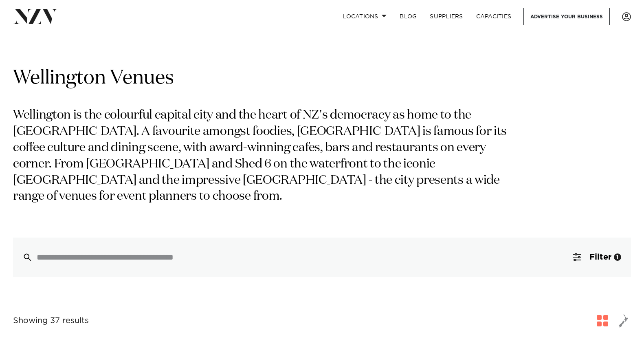 The image size is (644, 337). What do you see at coordinates (600, 257) in the screenshot?
I see `span: Filter` at bounding box center [600, 257].